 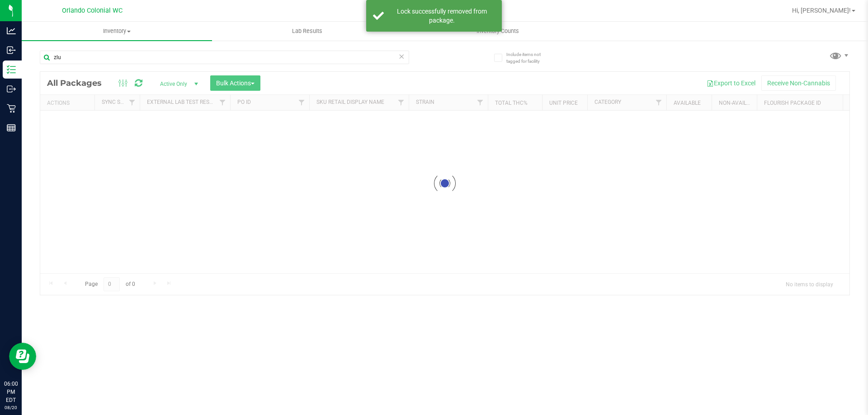 I want to click on inline-svg: Inbound, so click(x=11, y=50).